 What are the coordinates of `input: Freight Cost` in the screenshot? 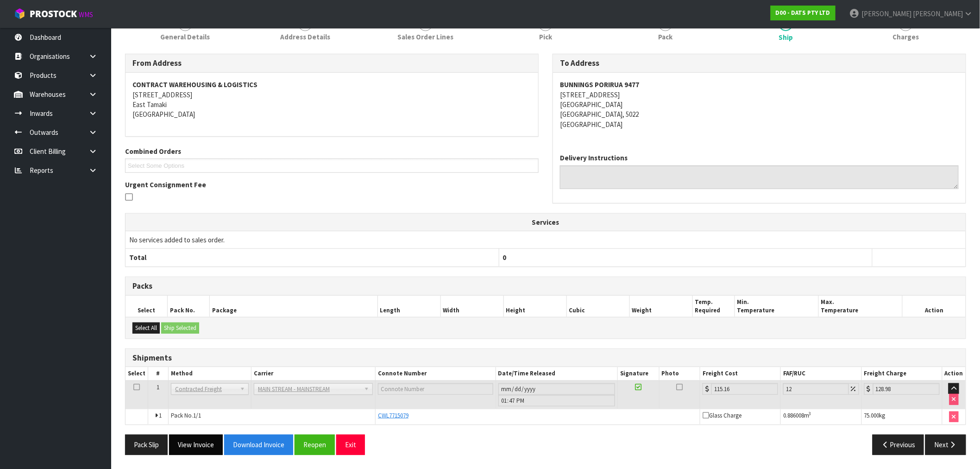 It's located at (745, 389).